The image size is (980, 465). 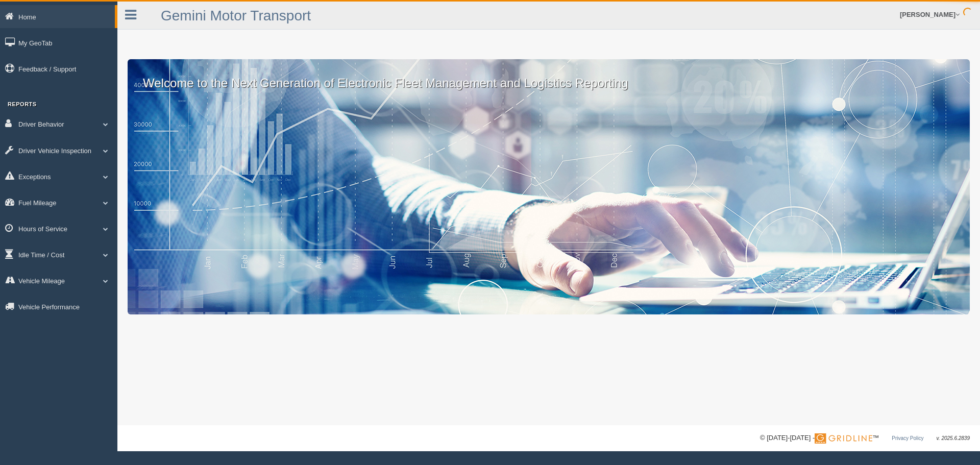 What do you see at coordinates (843, 438) in the screenshot?
I see `img: Gridline` at bounding box center [843, 438].